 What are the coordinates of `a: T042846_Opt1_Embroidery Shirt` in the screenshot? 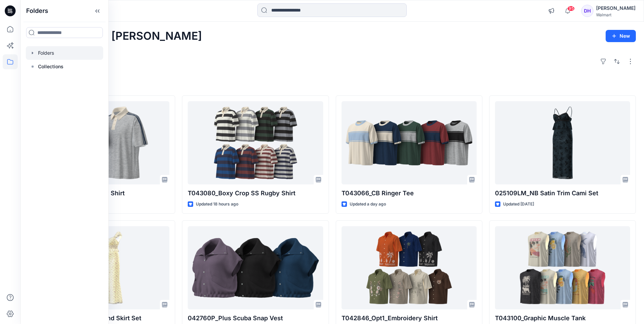 It's located at (409, 268).